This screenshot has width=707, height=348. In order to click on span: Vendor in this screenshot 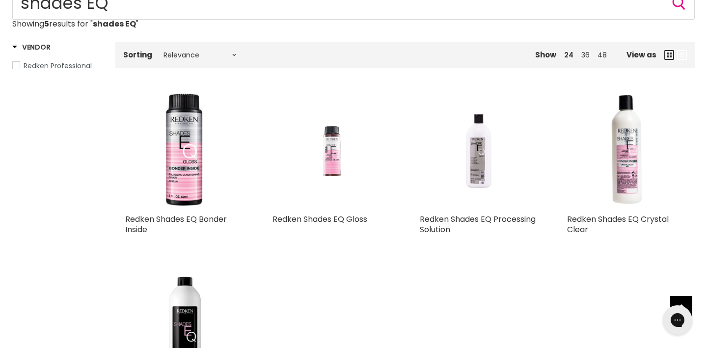, I will do `click(31, 47)`.